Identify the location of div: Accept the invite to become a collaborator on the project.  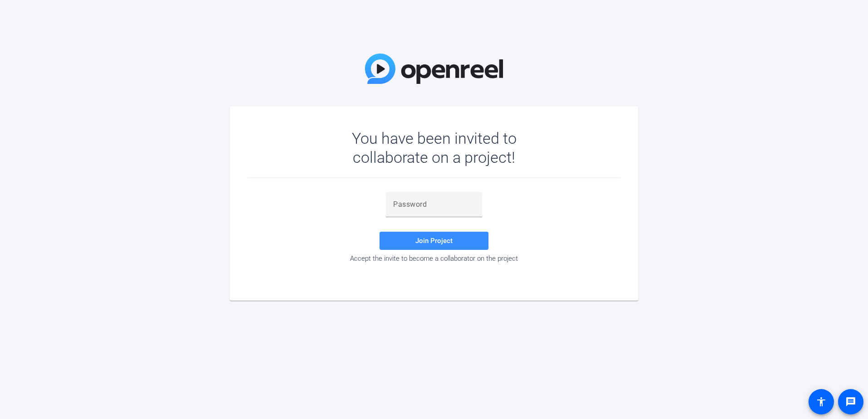
(434, 259).